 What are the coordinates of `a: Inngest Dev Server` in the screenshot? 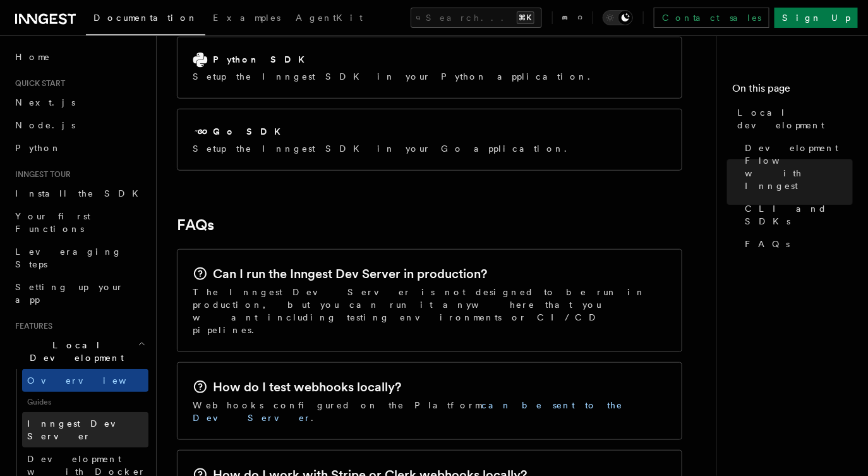 It's located at (85, 430).